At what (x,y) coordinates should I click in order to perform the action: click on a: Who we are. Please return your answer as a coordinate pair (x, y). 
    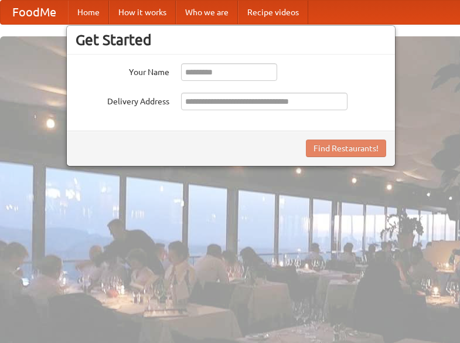
    Looking at the image, I should click on (207, 12).